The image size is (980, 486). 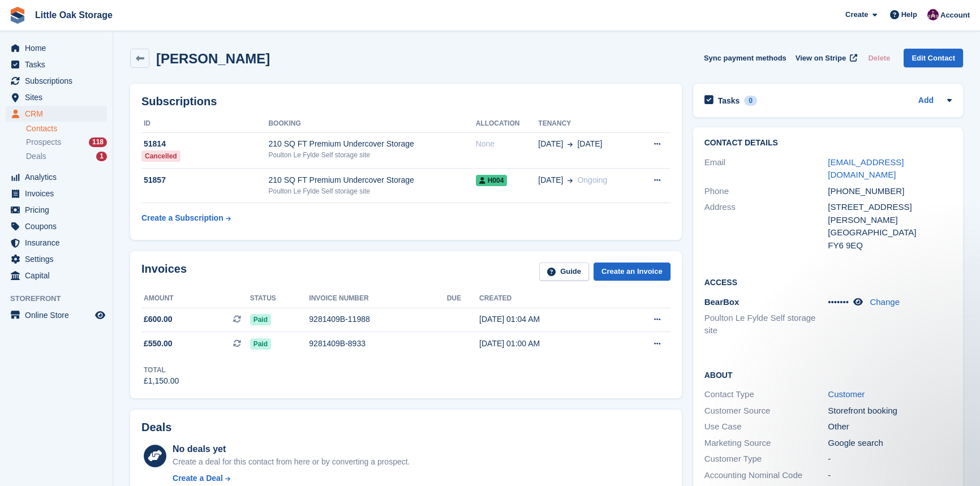 I want to click on span: Storefront, so click(x=61, y=299).